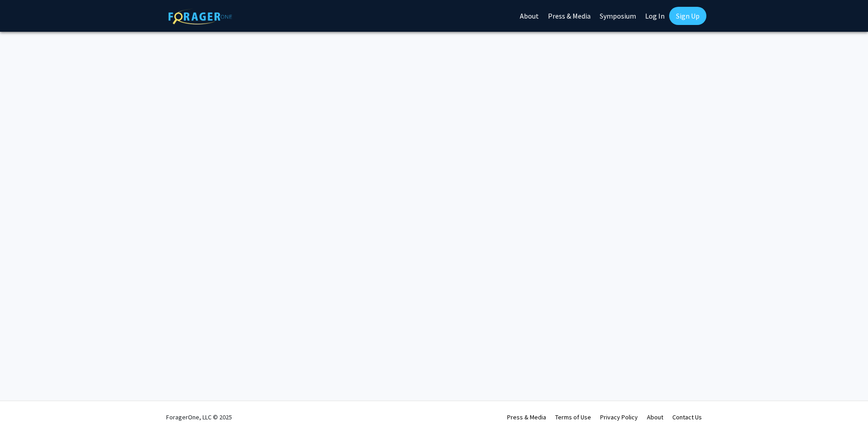 The image size is (868, 433). Describe the element at coordinates (200, 16) in the screenshot. I see `img: ForagerOne Logo` at that location.